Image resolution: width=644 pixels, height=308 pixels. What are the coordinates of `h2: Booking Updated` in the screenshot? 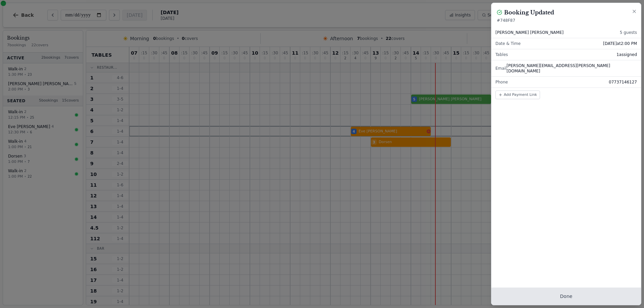 It's located at (529, 12).